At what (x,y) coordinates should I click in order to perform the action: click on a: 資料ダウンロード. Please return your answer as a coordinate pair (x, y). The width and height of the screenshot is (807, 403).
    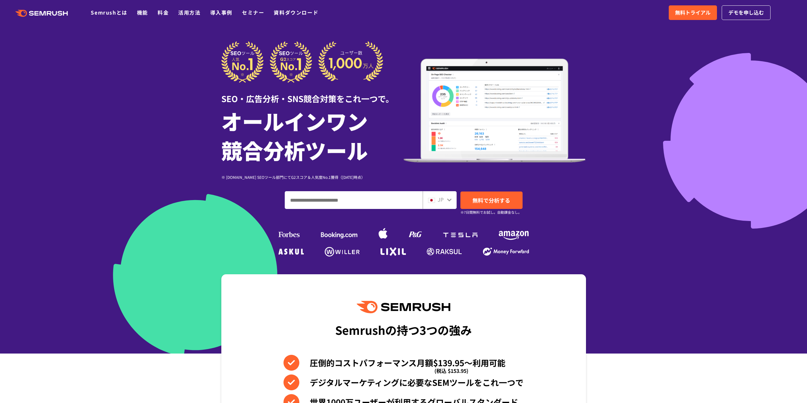
    Looking at the image, I should click on (296, 12).